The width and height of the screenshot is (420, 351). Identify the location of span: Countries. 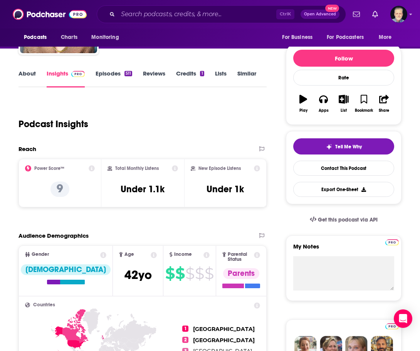
(44, 305).